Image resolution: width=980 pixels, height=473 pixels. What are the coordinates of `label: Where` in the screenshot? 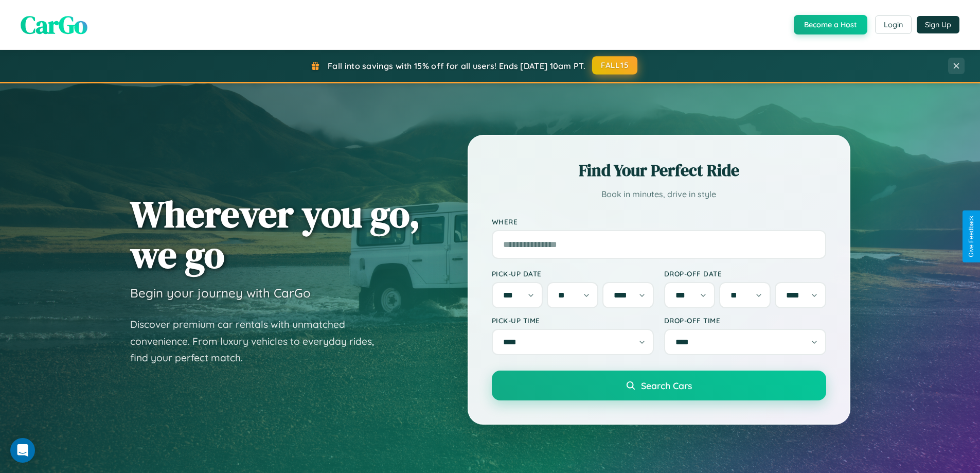 It's located at (659, 221).